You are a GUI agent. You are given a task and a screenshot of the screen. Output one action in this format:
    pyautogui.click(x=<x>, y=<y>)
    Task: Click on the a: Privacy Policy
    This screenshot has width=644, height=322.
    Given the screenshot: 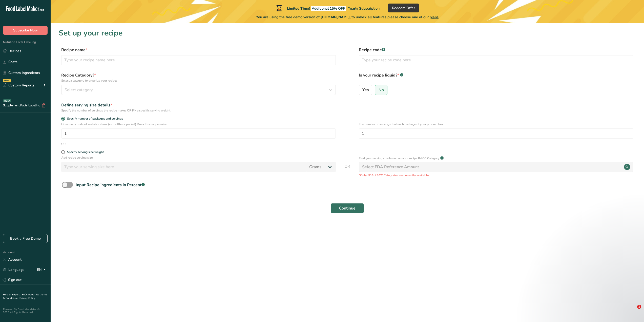 What is the action you would take?
    pyautogui.click(x=27, y=298)
    